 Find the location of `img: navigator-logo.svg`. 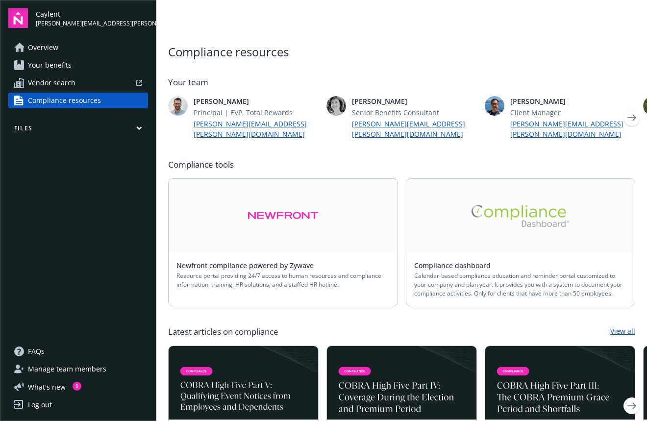

img: navigator-logo.svg is located at coordinates (18, 18).